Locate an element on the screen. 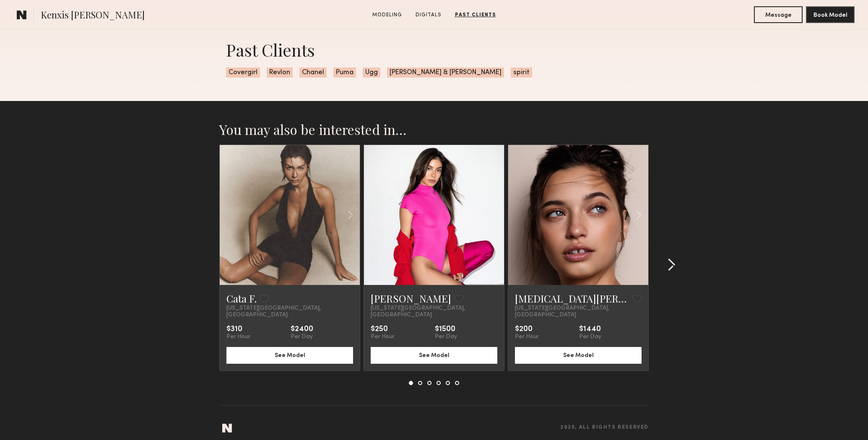 The height and width of the screenshot is (440, 868). button: Message is located at coordinates (778, 15).